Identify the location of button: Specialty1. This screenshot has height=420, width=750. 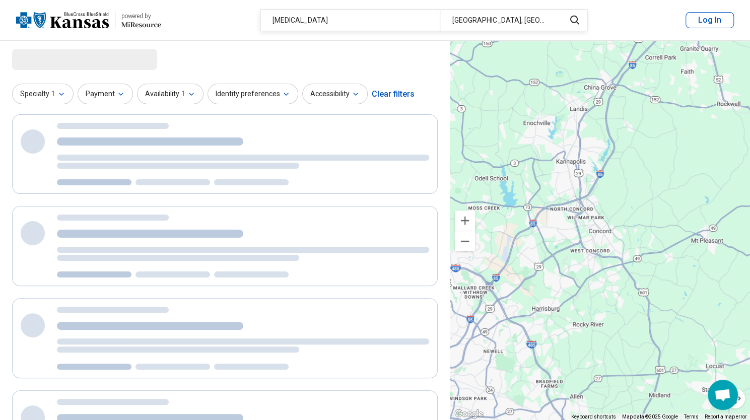
(43, 94).